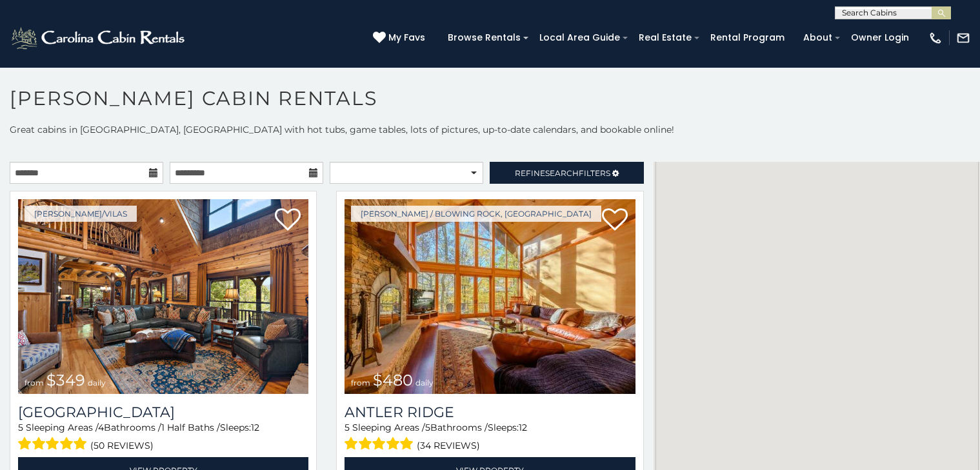 Image resolution: width=980 pixels, height=470 pixels. I want to click on a: My Favs, so click(401, 38).